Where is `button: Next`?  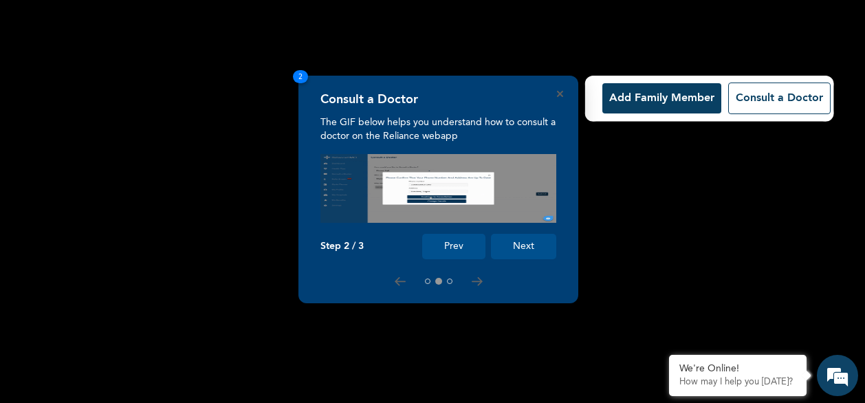 button: Next is located at coordinates (523, 246).